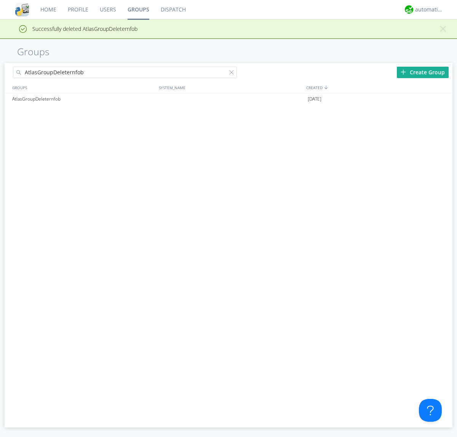 The height and width of the screenshot is (437, 457). Describe the element at coordinates (423, 72) in the screenshot. I see `div: Create Group` at that location.